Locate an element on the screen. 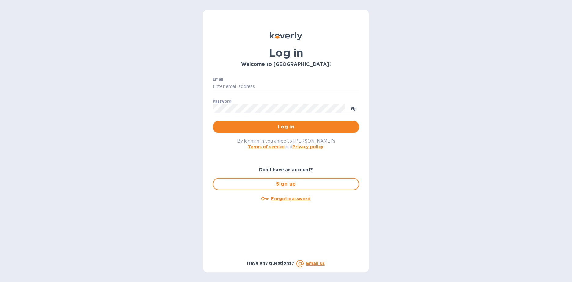 Image resolution: width=572 pixels, height=282 pixels. a: Terms of service is located at coordinates (266, 147).